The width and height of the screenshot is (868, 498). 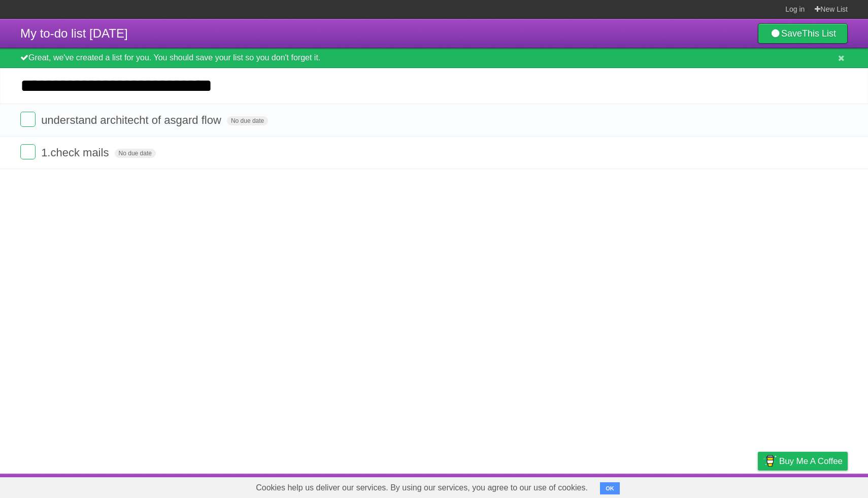 What do you see at coordinates (76, 153) in the screenshot?
I see `span: 1.check mails` at bounding box center [76, 153].